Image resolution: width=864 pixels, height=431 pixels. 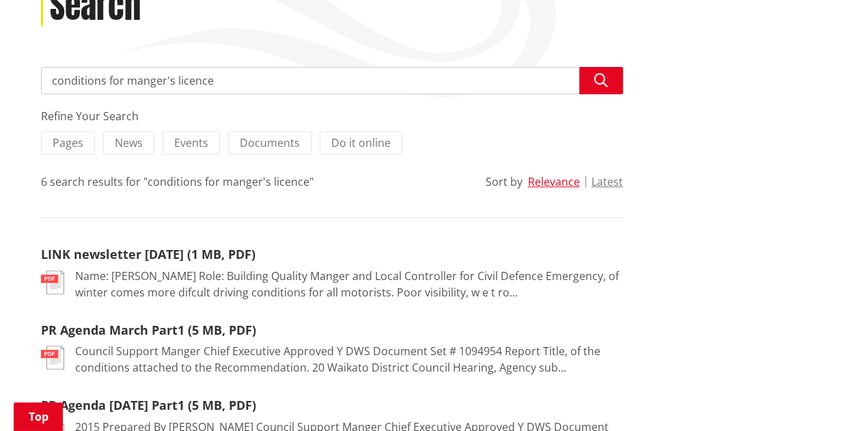 I want to click on span: Documents, so click(x=270, y=143).